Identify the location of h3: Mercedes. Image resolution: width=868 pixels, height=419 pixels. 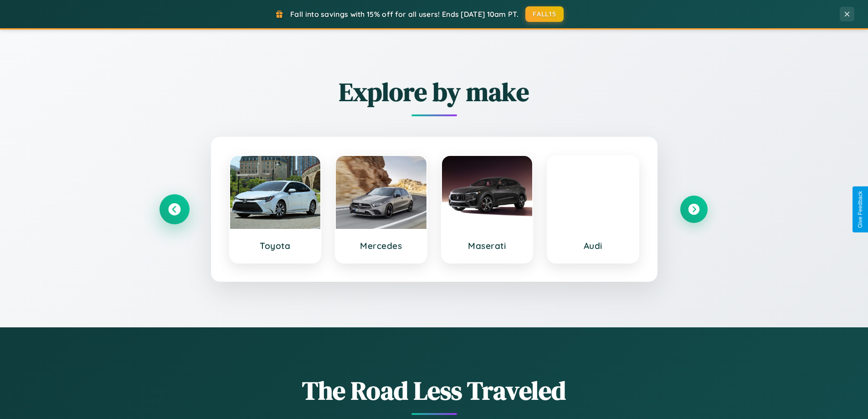
(381, 246).